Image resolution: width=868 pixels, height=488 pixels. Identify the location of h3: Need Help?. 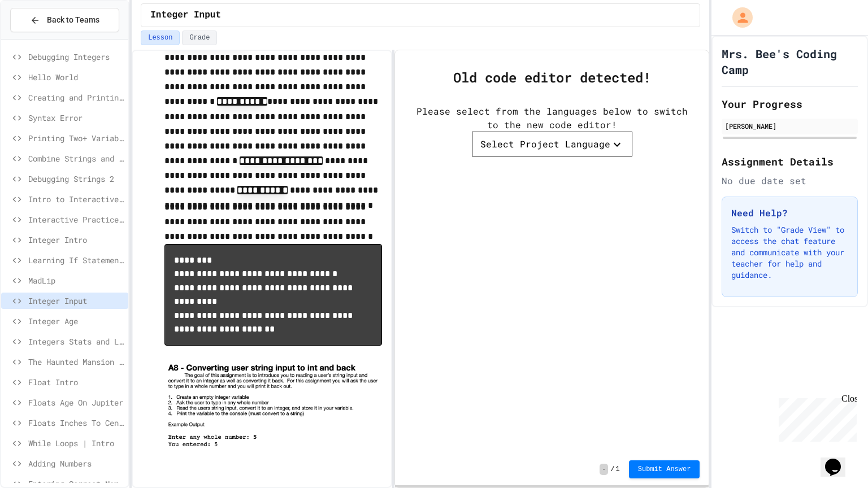
(789, 213).